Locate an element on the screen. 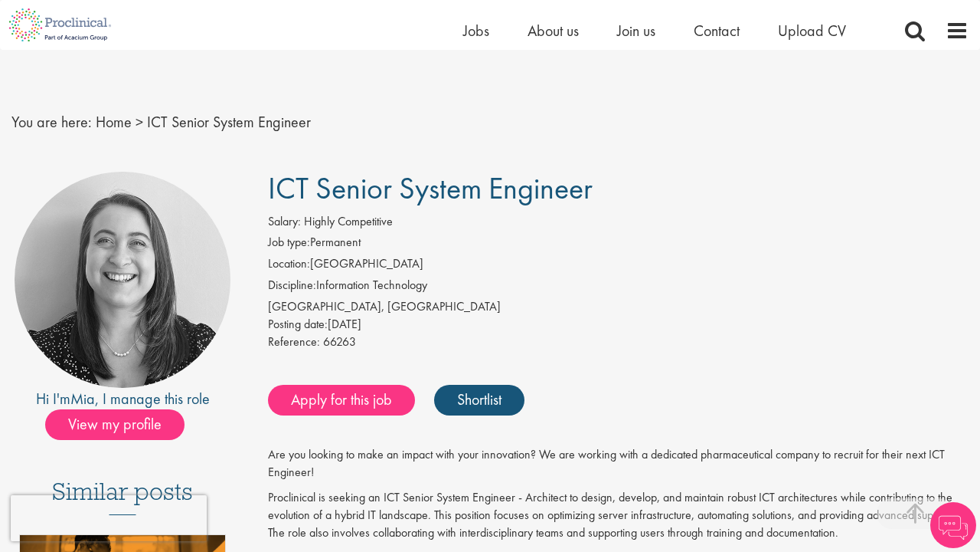 This screenshot has width=980, height=552. a: About us is located at coordinates (553, 31).